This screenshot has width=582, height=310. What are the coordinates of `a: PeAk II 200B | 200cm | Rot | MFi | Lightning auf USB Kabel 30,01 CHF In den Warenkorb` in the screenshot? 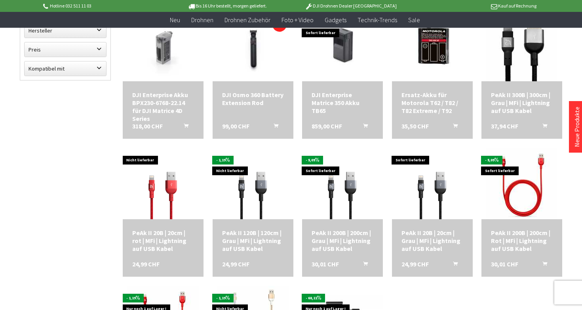 It's located at (522, 240).